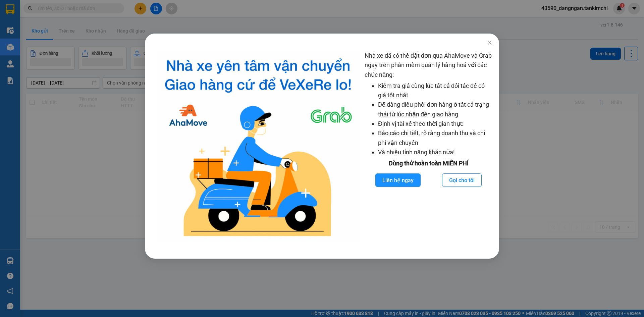 The width and height of the screenshot is (644, 317). What do you see at coordinates (489, 43) in the screenshot?
I see `span: close` at bounding box center [489, 43].